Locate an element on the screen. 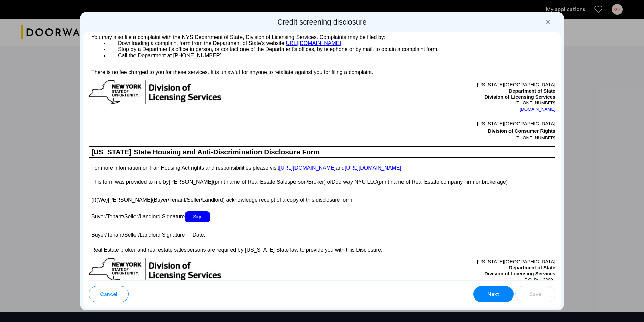 The image size is (644, 322). span: Downloading a complaint form from the Department of State’s website is located at coordinates (201, 43).